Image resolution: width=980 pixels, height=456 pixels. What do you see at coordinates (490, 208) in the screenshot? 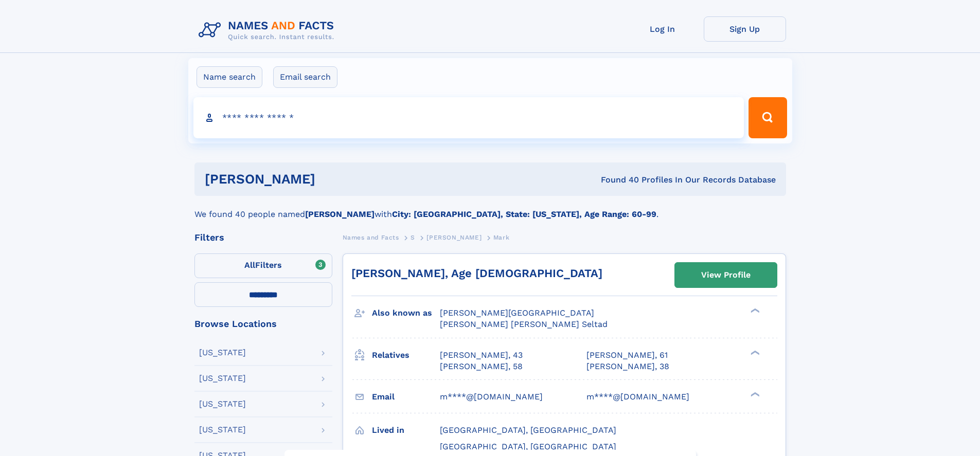
I see `div: We found 40 people named with .` at bounding box center [490, 208].